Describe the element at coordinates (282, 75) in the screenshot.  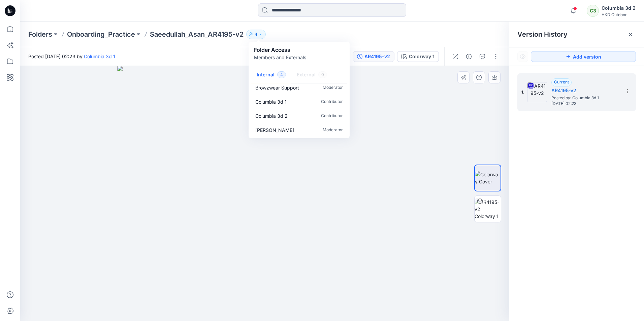
I see `span: 4` at that location.